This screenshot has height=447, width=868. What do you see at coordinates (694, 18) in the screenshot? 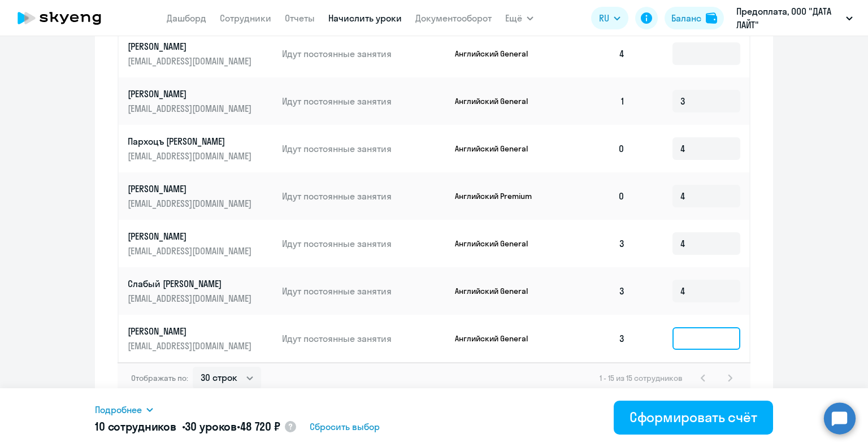
I see `button: Балансbalance` at bounding box center [694, 18].